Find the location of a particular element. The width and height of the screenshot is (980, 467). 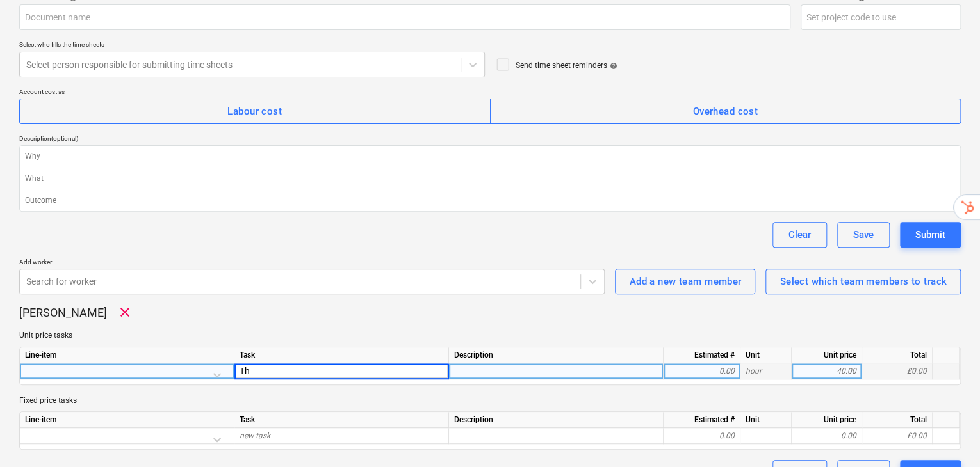

span: Remove worker is located at coordinates (125, 312).